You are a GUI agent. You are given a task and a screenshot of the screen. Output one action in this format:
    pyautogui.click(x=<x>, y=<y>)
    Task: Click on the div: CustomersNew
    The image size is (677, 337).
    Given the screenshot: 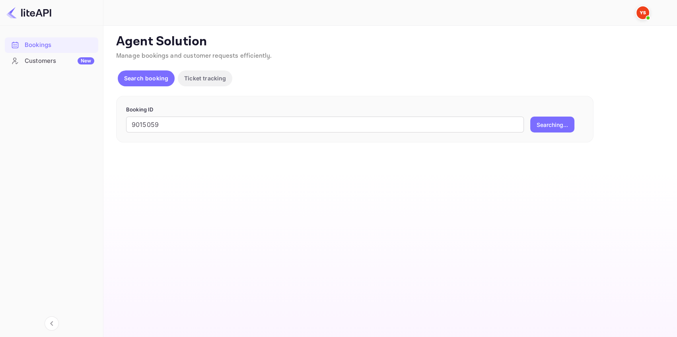 What is the action you would take?
    pyautogui.click(x=51, y=61)
    